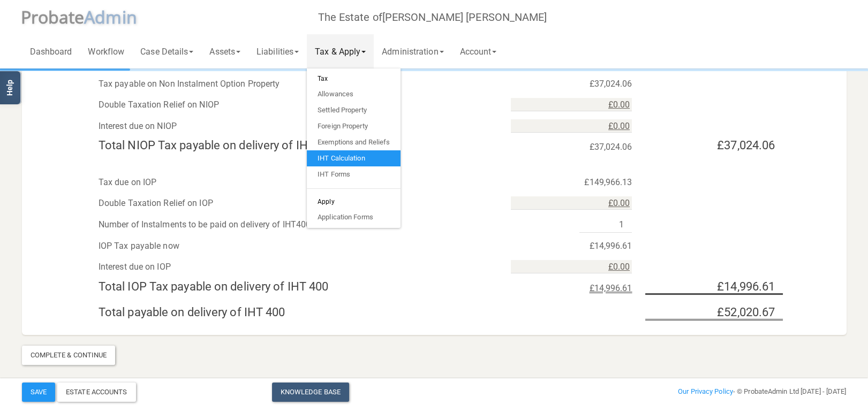 This screenshot has height=405, width=868. What do you see at coordinates (277, 51) in the screenshot?
I see `a: Liabilities` at bounding box center [277, 51].